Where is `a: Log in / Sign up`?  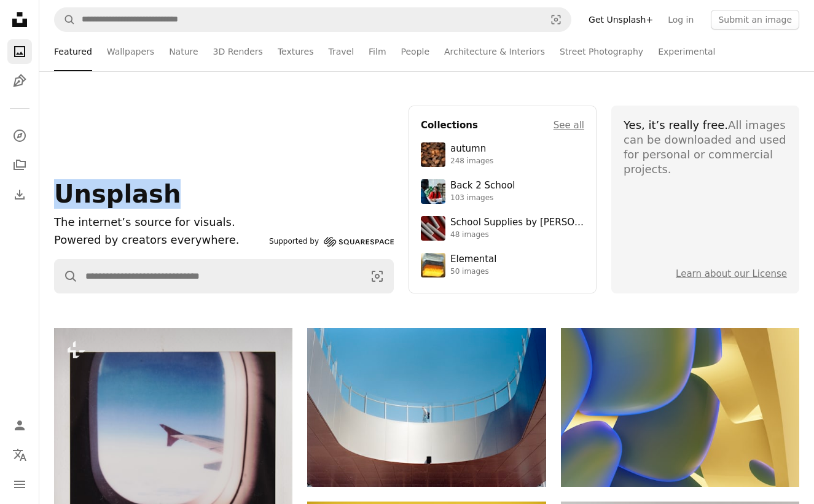
a: Log in / Sign up is located at coordinates (20, 426).